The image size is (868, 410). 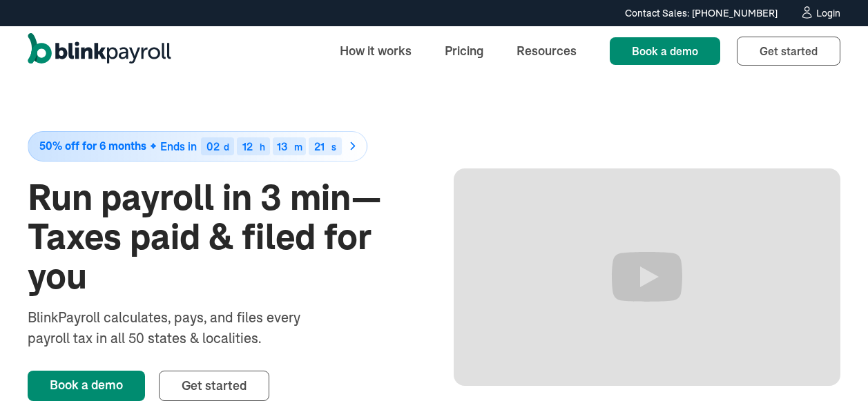 I want to click on a: How it works, so click(x=376, y=50).